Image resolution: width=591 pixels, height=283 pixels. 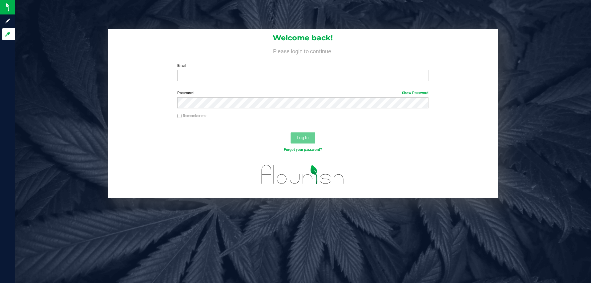 I want to click on a: Show Password, so click(x=415, y=93).